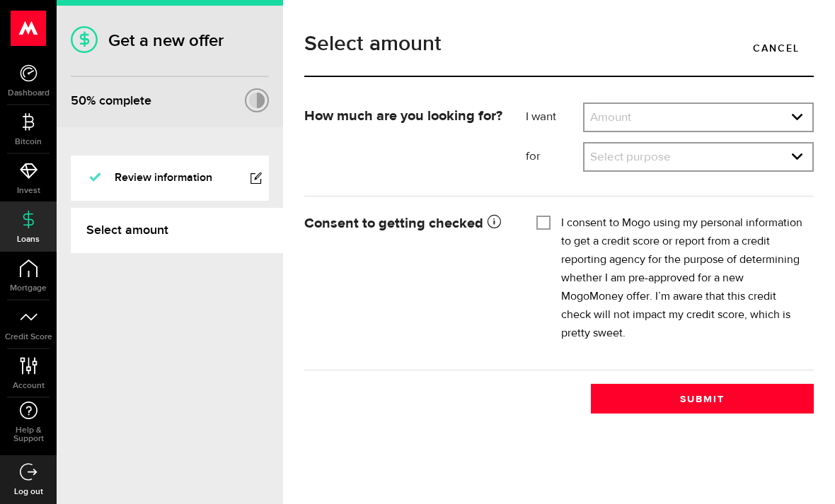  I want to click on div: % complete, so click(111, 101).